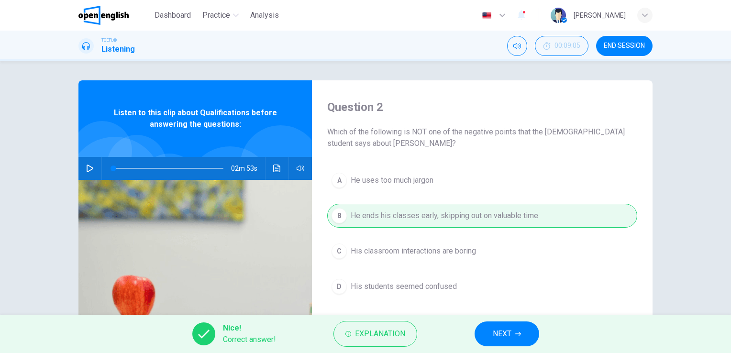  Describe the element at coordinates (265, 15) in the screenshot. I see `span: Analysis` at that location.